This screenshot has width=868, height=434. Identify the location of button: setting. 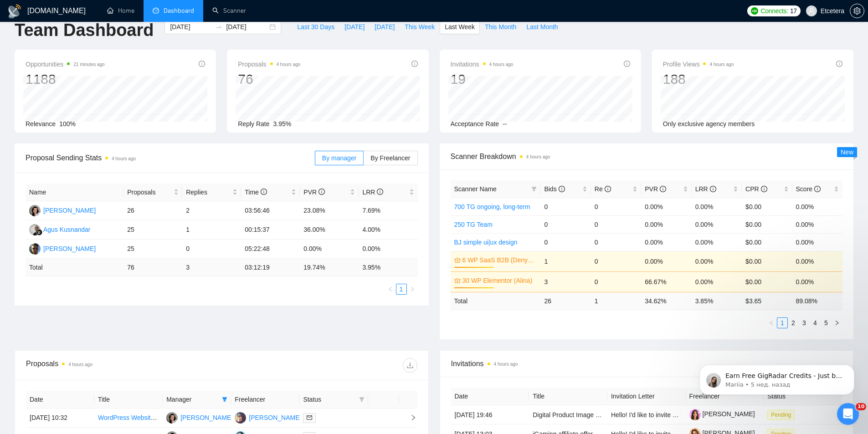
(857, 11).